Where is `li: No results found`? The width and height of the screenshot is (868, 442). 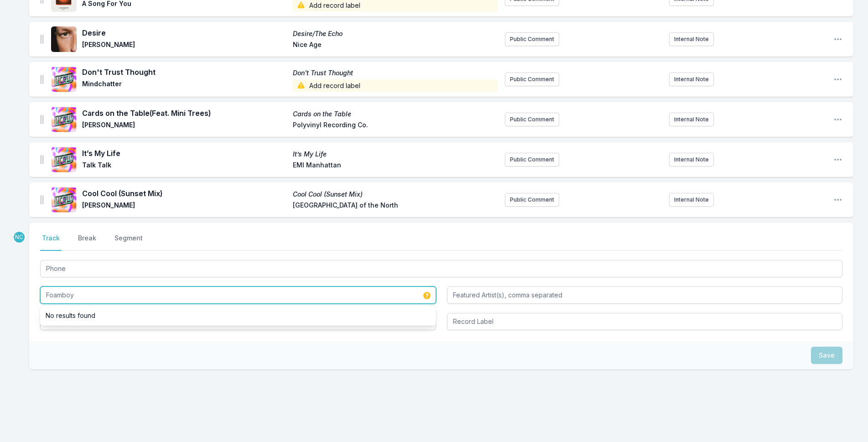 li: No results found is located at coordinates (238, 316).